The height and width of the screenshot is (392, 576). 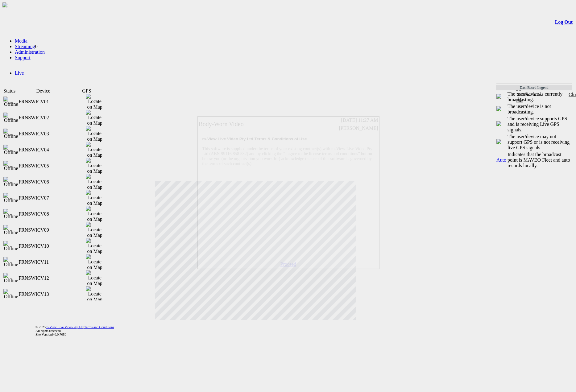 I want to click on a: Proceed, so click(x=288, y=264).